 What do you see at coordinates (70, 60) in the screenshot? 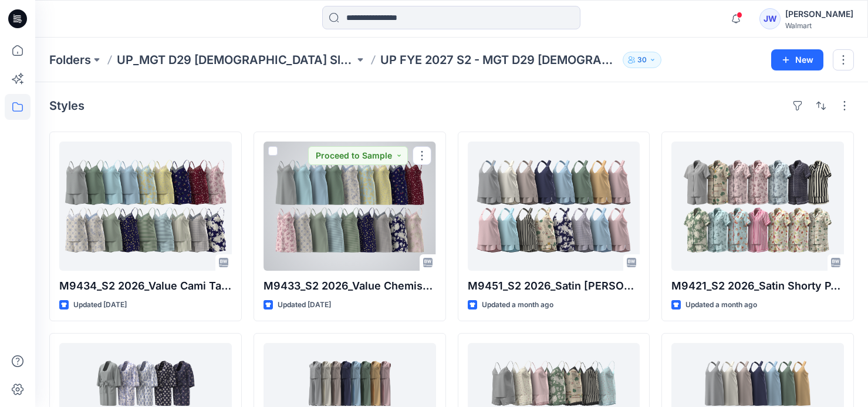
I see `a: Folders` at bounding box center [70, 60].